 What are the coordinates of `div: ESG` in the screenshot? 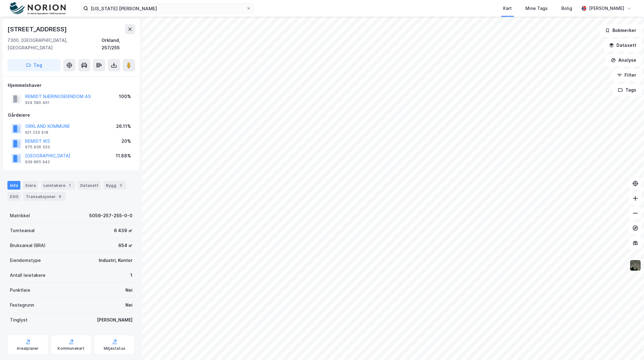 It's located at (14, 196).